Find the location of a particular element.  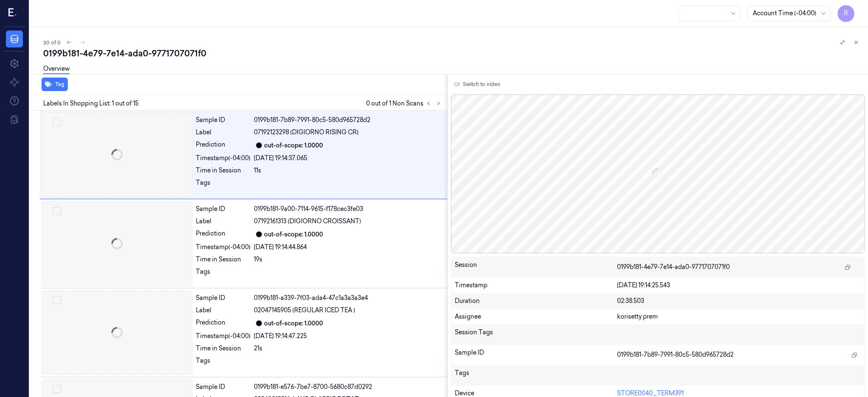

div: 02:38.503 is located at coordinates (739, 301).